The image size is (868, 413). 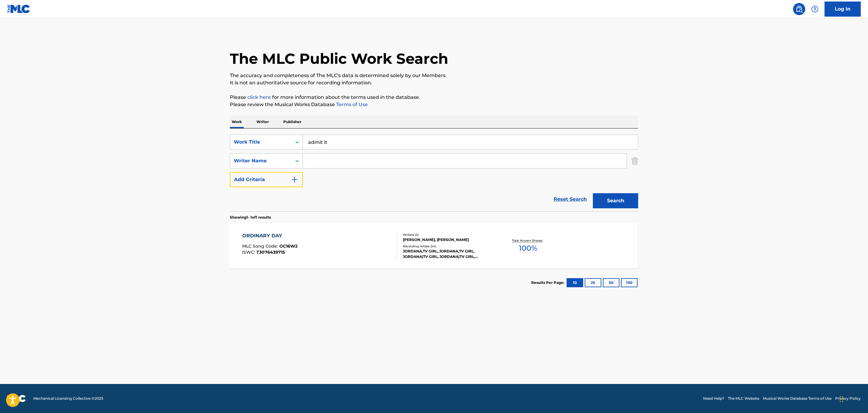 I want to click on button: 25, so click(x=593, y=283).